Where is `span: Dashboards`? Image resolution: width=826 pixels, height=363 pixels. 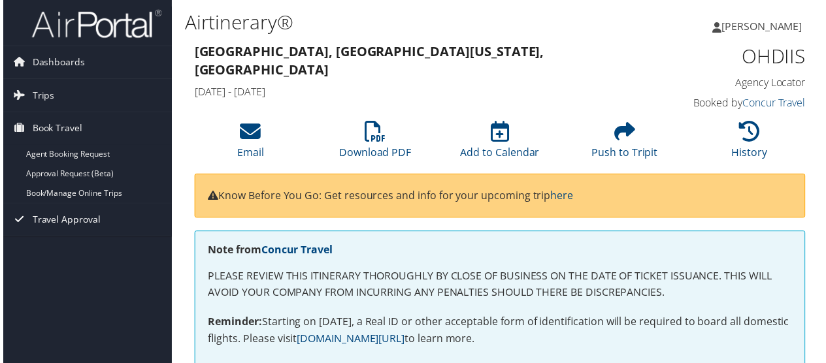 span: Dashboards is located at coordinates (56, 63).